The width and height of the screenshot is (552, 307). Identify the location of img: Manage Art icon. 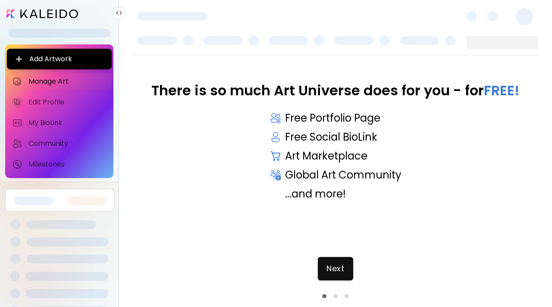
(17, 82).